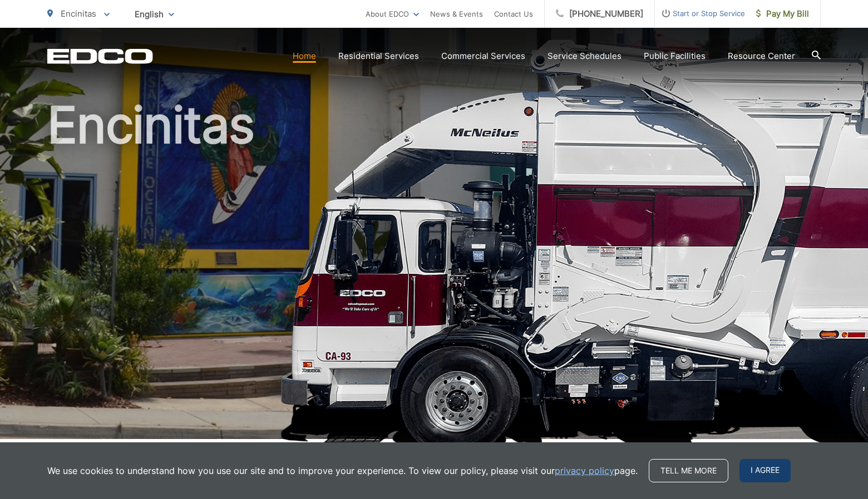 The height and width of the screenshot is (499, 868). I want to click on a: About EDCO, so click(392, 14).